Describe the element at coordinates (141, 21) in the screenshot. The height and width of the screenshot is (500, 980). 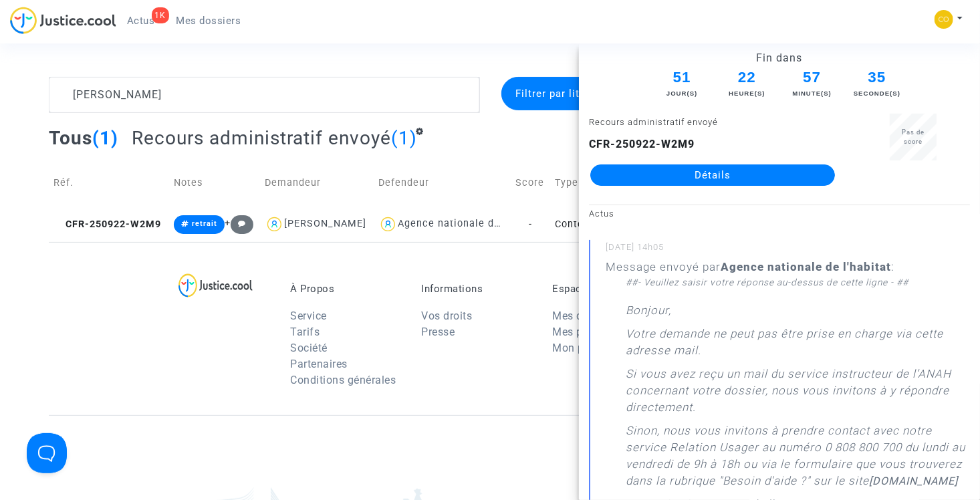
I see `span: Actus` at that location.